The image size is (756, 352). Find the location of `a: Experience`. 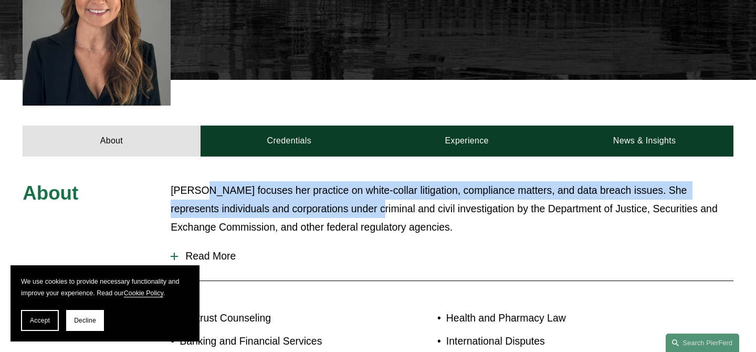

a: Experience is located at coordinates (466, 141).